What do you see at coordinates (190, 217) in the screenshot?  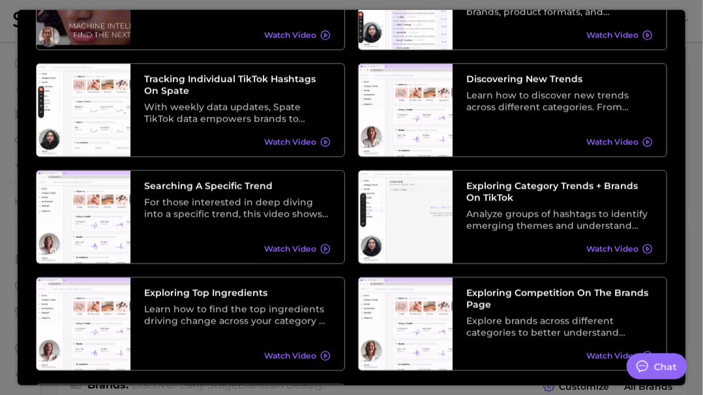 I see `a: Searching A Specific TrendFor those interested in deep diving into a specific trend, this video s...` at bounding box center [190, 217].